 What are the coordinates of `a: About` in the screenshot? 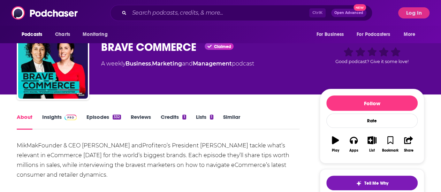 It's located at (24, 122).